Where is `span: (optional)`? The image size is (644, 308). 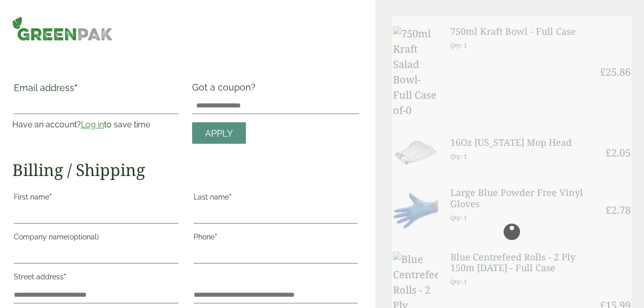 span: (optional) is located at coordinates (83, 237).